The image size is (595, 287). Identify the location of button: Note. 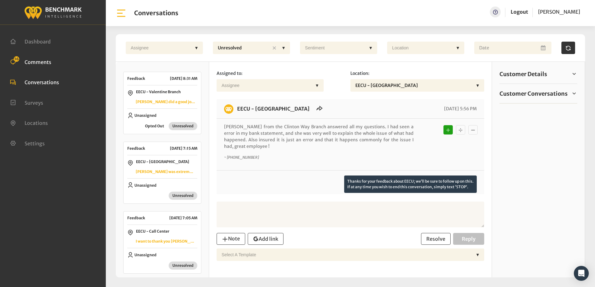
(231, 239).